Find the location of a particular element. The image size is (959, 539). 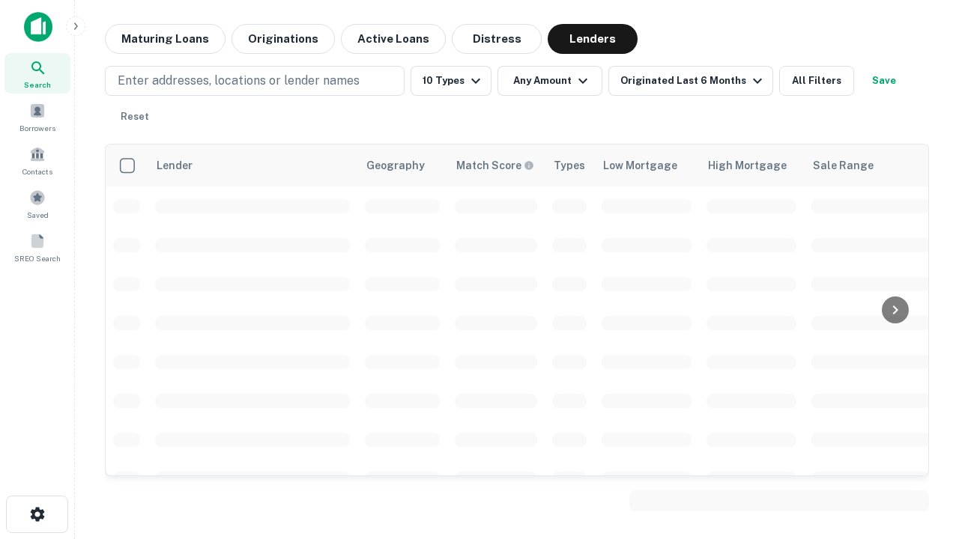

a: Saved is located at coordinates (37, 204).